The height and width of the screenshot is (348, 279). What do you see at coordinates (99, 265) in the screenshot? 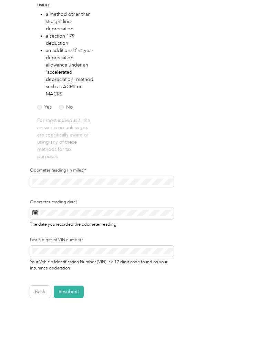
I see `span: Your Vehicle Identification Number (VIN) is a 17 digit code found on your insurance declaration` at bounding box center [99, 265].